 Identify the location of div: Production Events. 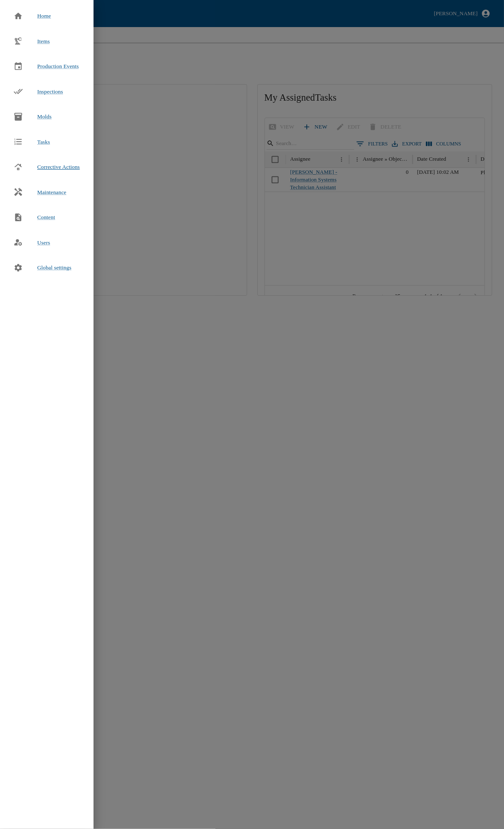
(46, 66).